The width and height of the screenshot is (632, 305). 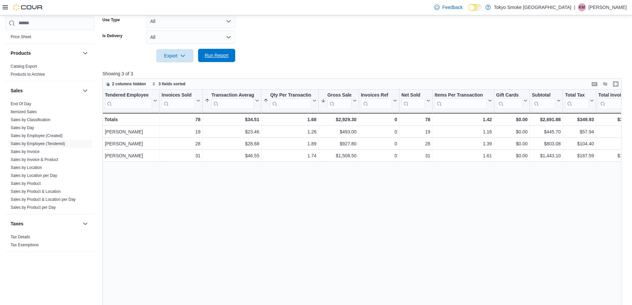 What do you see at coordinates (21, 53) in the screenshot?
I see `h3: Products` at bounding box center [21, 53].